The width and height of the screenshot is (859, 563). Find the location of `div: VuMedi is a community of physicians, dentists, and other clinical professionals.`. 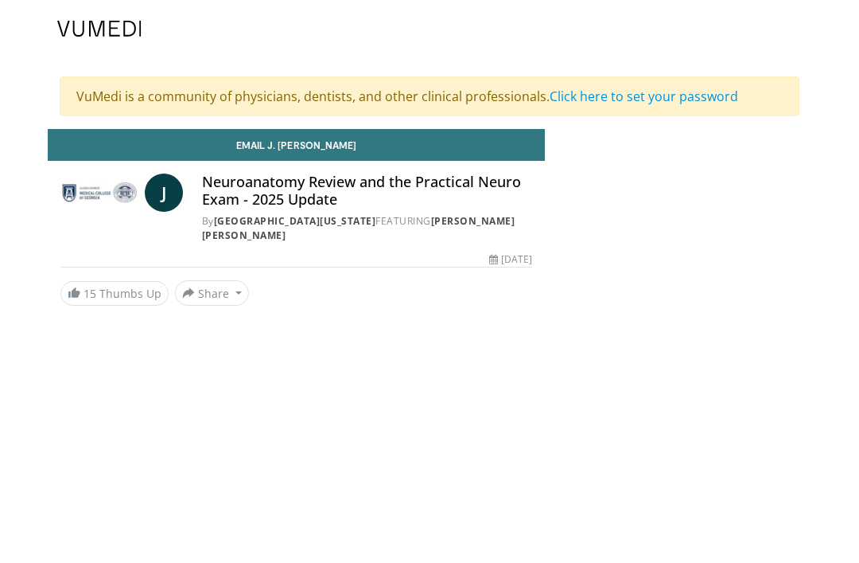

div: VuMedi is a community of physicians, dentists, and other clinical professionals. is located at coordinates (430, 96).